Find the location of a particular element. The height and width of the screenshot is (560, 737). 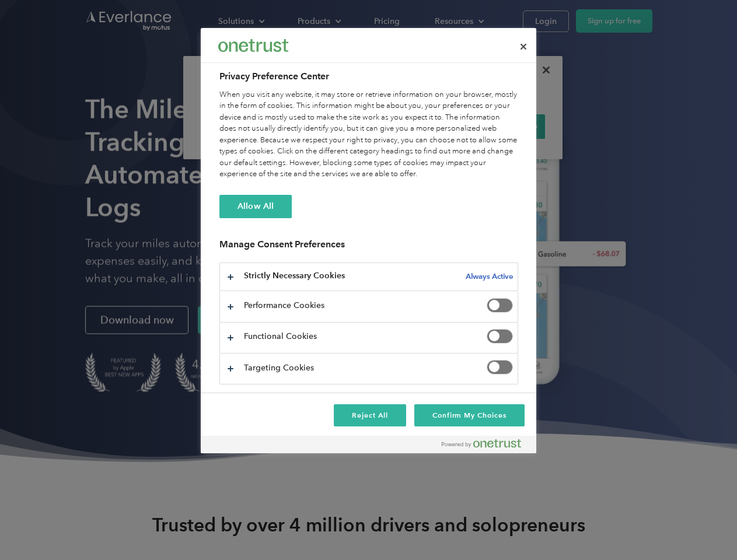

img: Everlance is located at coordinates (253, 45).